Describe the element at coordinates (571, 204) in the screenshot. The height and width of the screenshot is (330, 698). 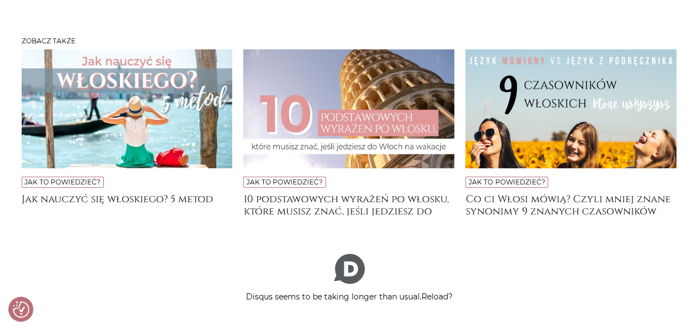
I see `h4: Co ci Włosi mówią? Czyli mniej znane synonimy 9 znanych czasowników` at that location.